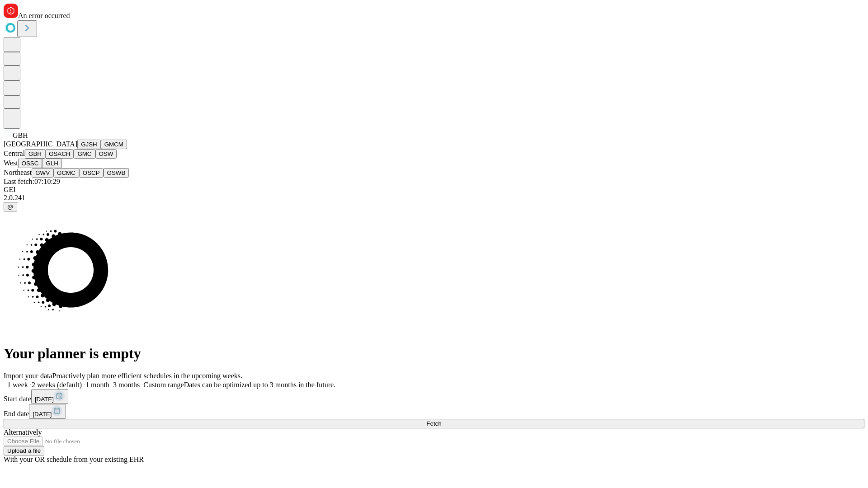  Describe the element at coordinates (24, 450) in the screenshot. I see `button: Upload a file` at that location.